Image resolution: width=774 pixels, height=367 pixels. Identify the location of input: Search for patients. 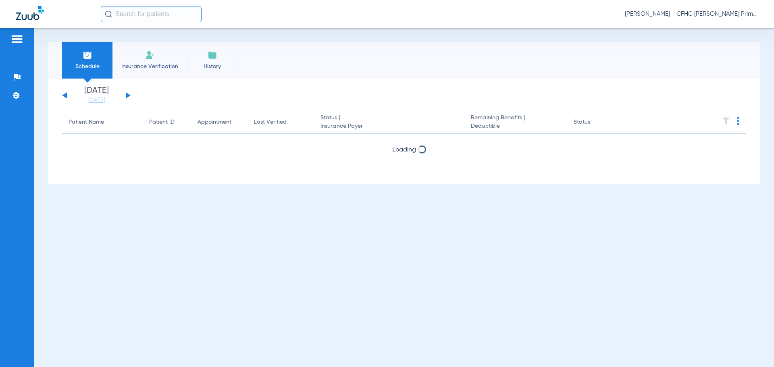
(151, 14).